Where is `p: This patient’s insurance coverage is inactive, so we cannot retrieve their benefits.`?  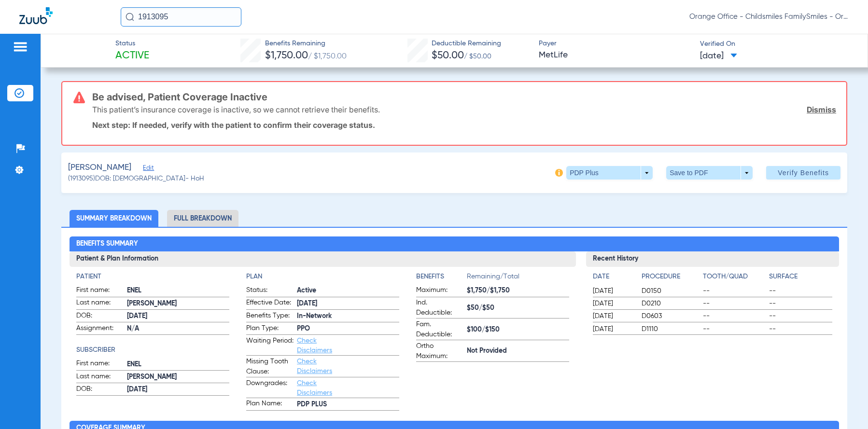
p: This patient’s insurance coverage is inactive, so we cannot retrieve their benefits. is located at coordinates (236, 110).